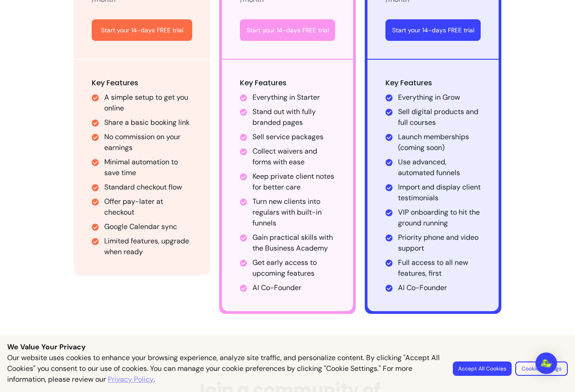  What do you see at coordinates (294, 137) in the screenshot?
I see `li: Sell service packages` at bounding box center [294, 137].